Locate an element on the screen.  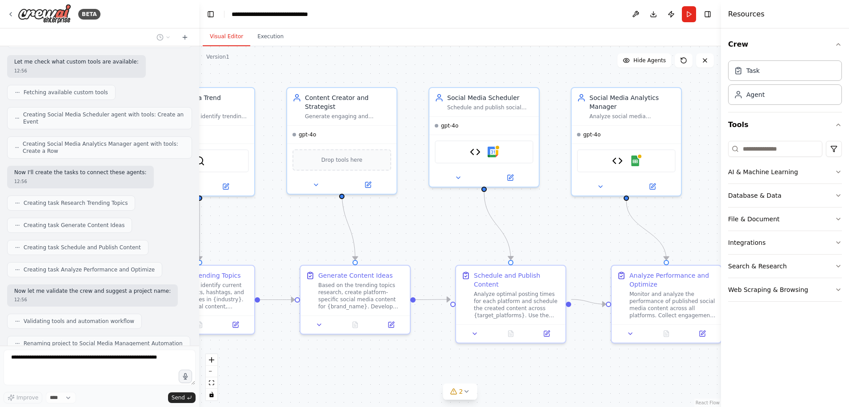
span: Hide Agents is located at coordinates (649, 60).